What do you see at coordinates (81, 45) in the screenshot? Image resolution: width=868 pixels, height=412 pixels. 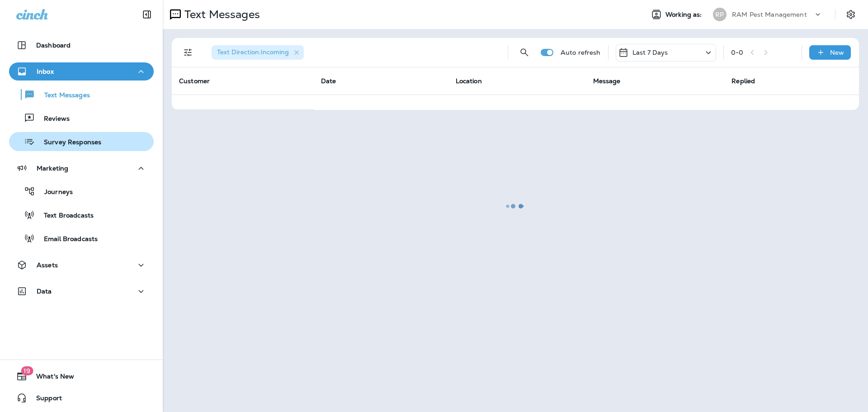 I see `button: Dashboard` at bounding box center [81, 45].